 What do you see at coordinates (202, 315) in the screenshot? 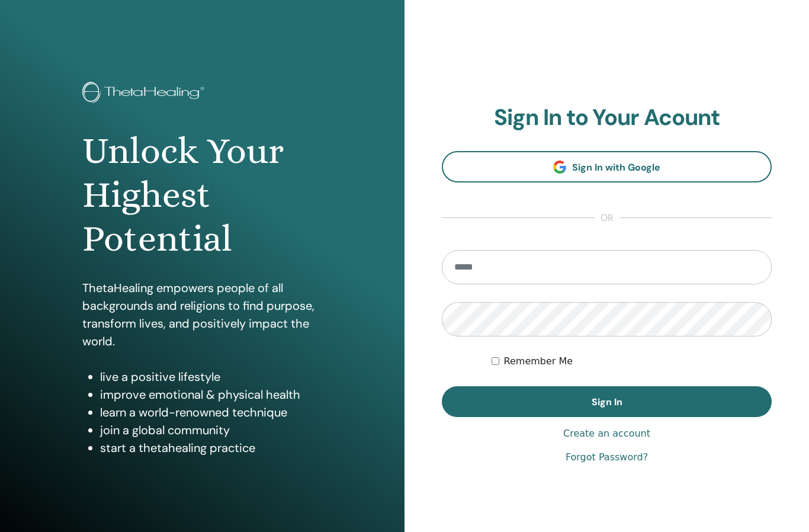
I see `p: ThetaHealing empowers people of all backgrounds and religions to find purpose, transform lives, a...` at bounding box center [202, 315].